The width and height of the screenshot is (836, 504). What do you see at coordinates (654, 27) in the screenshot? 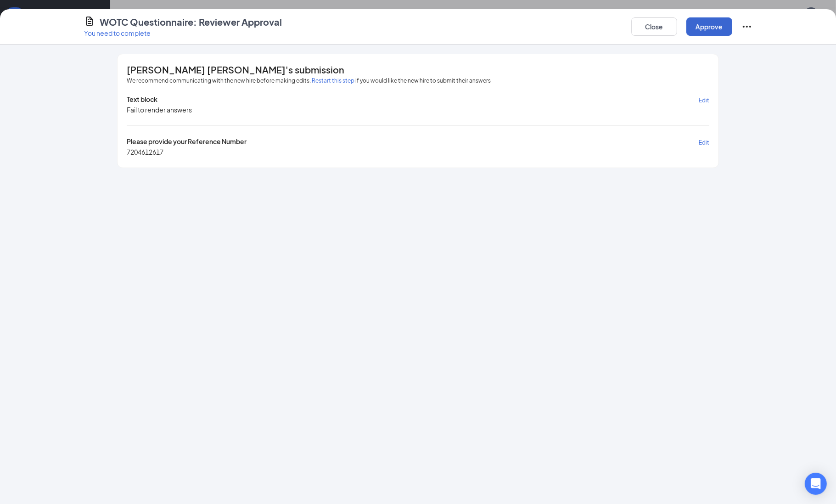
I see `button: Close` at bounding box center [654, 27].